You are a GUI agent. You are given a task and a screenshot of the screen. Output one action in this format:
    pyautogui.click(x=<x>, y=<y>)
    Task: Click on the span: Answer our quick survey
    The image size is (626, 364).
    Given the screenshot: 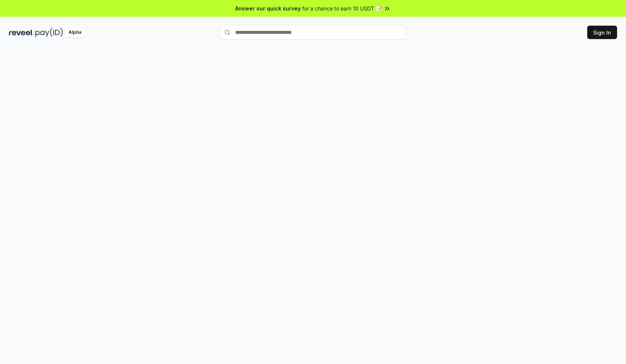 What is the action you would take?
    pyautogui.click(x=268, y=8)
    